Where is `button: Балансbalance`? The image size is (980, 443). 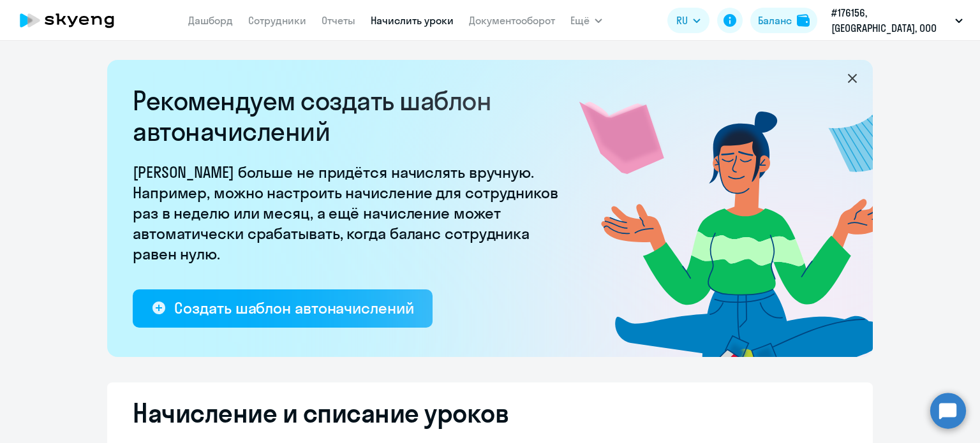 button: Балансbalance is located at coordinates (784, 20).